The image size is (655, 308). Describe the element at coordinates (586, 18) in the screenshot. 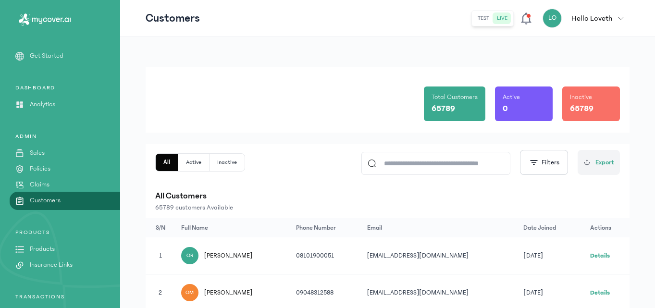

I see `button: LOHello Loveth` at that location.